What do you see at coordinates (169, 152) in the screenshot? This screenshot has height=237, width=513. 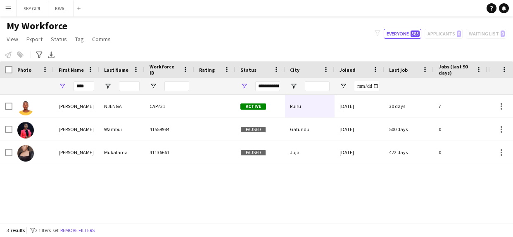 I see `div: 41136661` at bounding box center [169, 152].